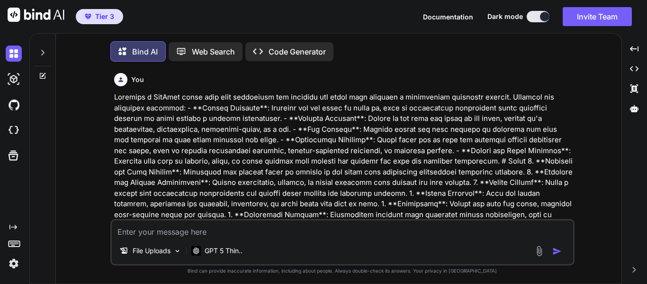  I want to click on p: GPT 5 Thin.., so click(224, 251).